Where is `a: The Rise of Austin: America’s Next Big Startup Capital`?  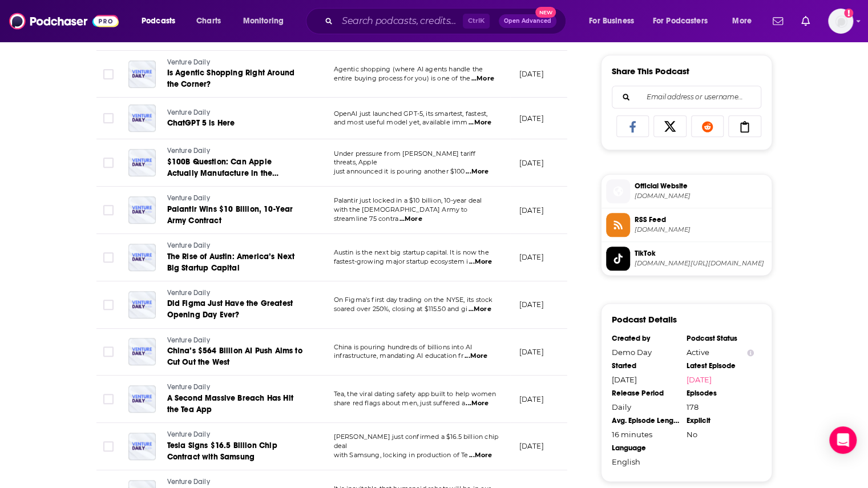
a: The Rise of Austin: America’s Next Big Startup Capital is located at coordinates (235, 263).